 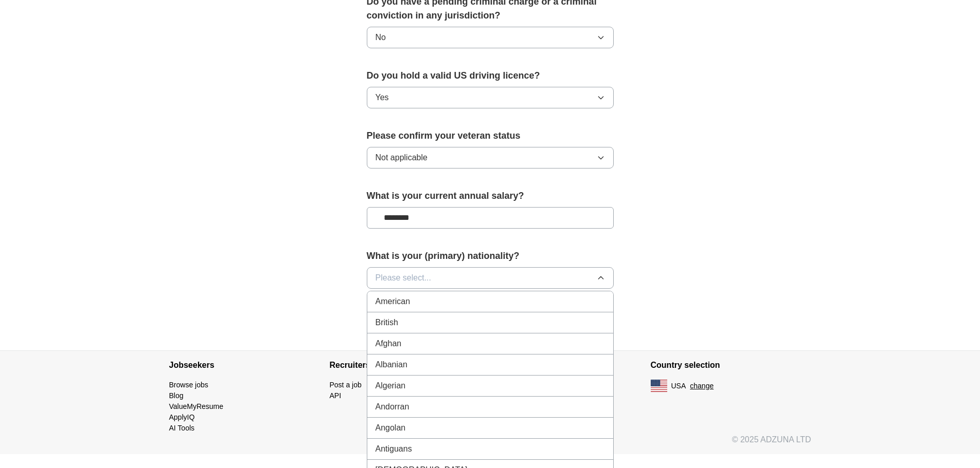 What do you see at coordinates (490, 278) in the screenshot?
I see `button: Please select...` at bounding box center [490, 278].